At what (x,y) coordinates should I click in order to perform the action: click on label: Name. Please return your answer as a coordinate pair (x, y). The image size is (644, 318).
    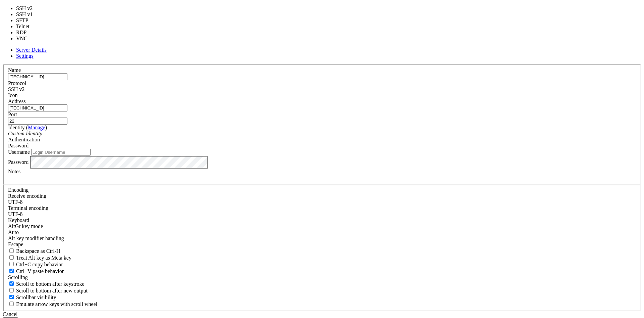
    Looking at the image, I should click on (14, 69).